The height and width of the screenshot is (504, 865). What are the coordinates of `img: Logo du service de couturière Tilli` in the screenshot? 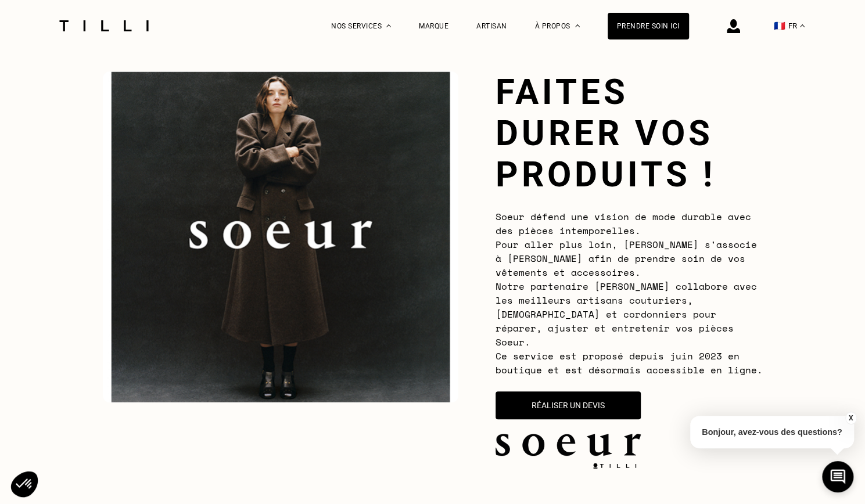 It's located at (104, 26).